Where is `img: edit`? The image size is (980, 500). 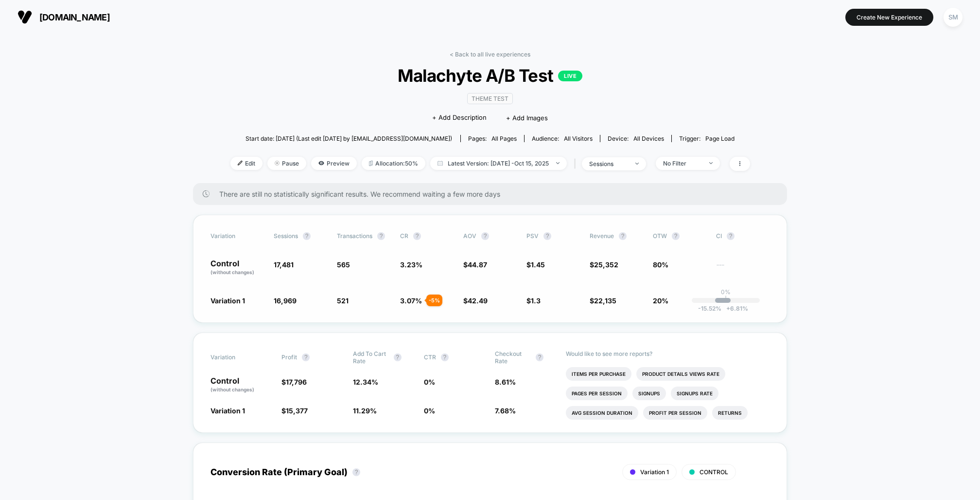 img: edit is located at coordinates (240, 163).